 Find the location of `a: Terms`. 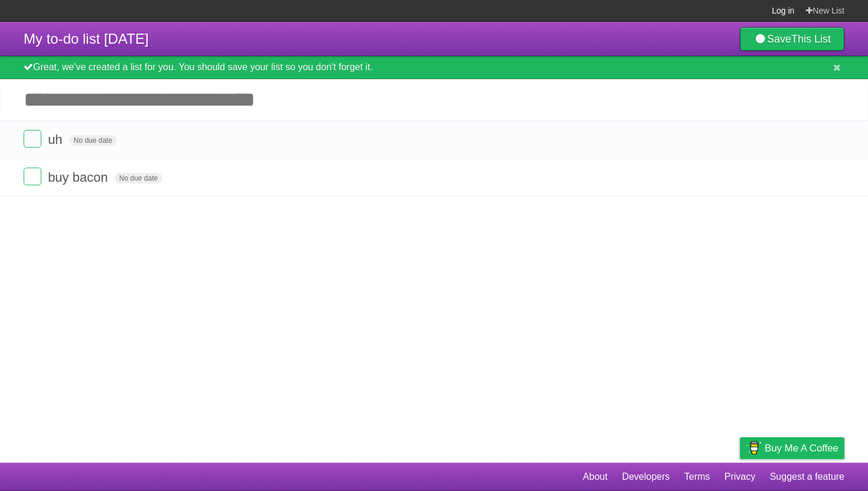

a: Terms is located at coordinates (697, 477).